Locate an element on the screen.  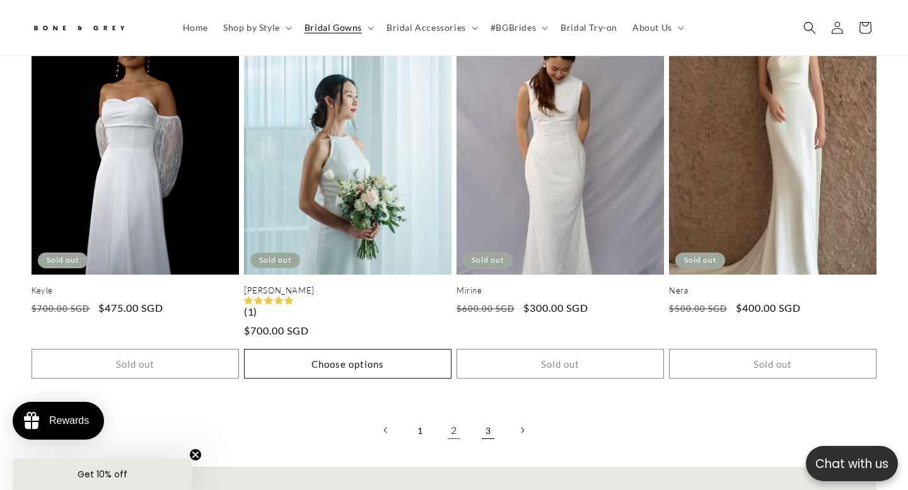
a: Next page is located at coordinates (522, 431).